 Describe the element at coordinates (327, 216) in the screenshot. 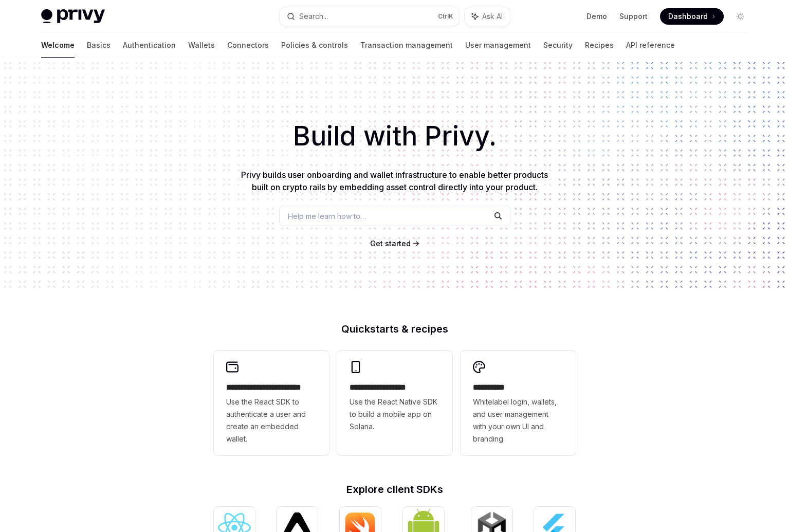

I see `span: Help me learn how to…` at that location.